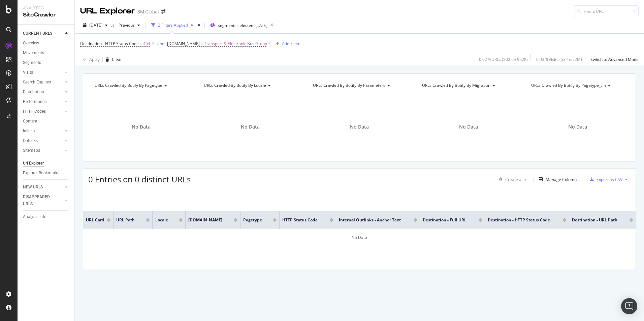 This screenshot has width=644, height=321. What do you see at coordinates (31, 151) in the screenshot?
I see `div: Sitemaps` at bounding box center [31, 151].